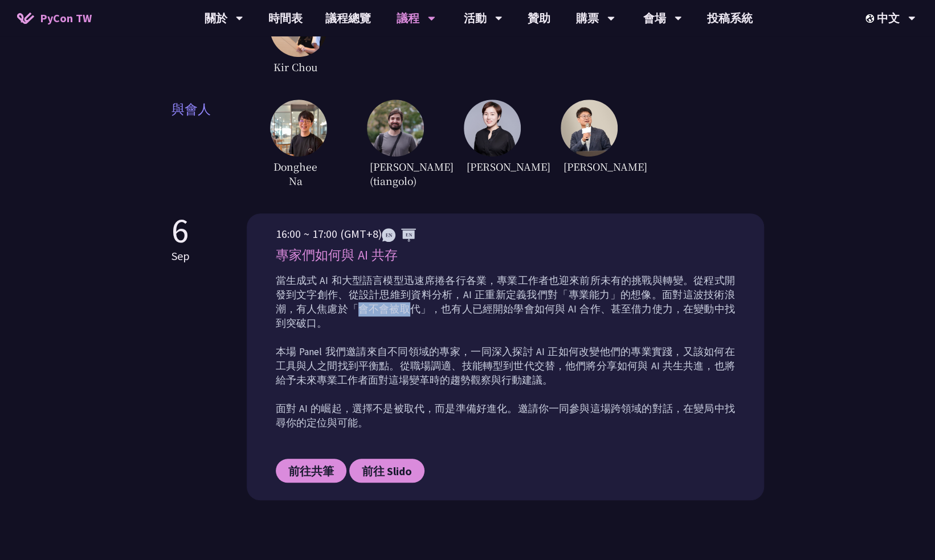  What do you see at coordinates (180, 256) in the screenshot?
I see `p: Sep` at bounding box center [180, 256].